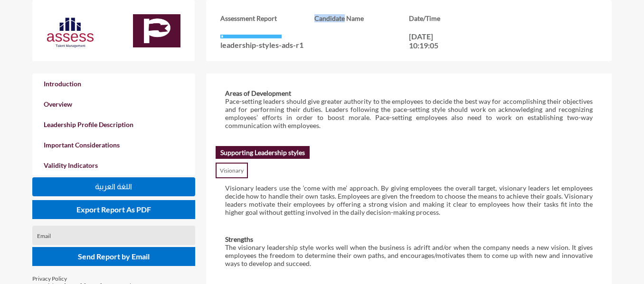  I want to click on p: leadership-styles-ads-r1, so click(268, 44).